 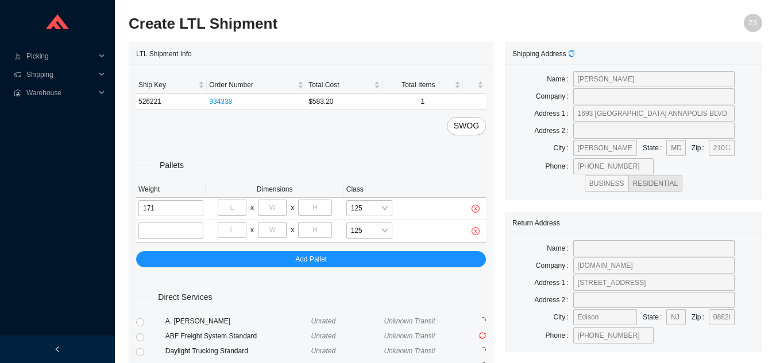 What do you see at coordinates (171, 85) in the screenshot?
I see `th: Ship Key sortable` at bounding box center [171, 85].